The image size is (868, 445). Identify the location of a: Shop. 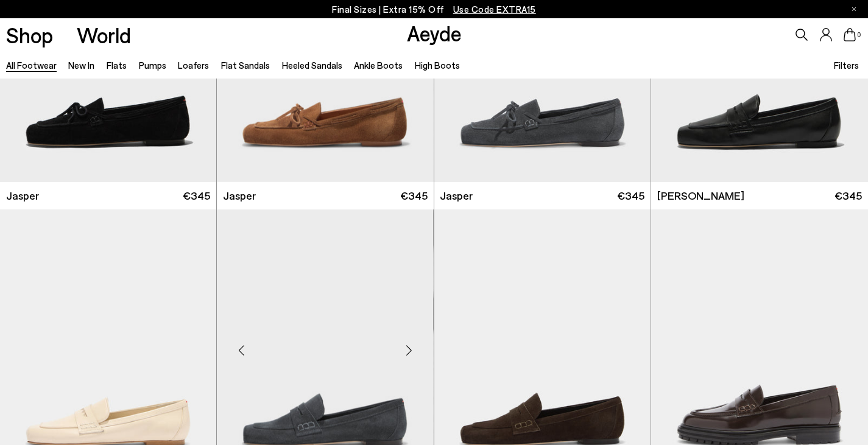
(29, 35).